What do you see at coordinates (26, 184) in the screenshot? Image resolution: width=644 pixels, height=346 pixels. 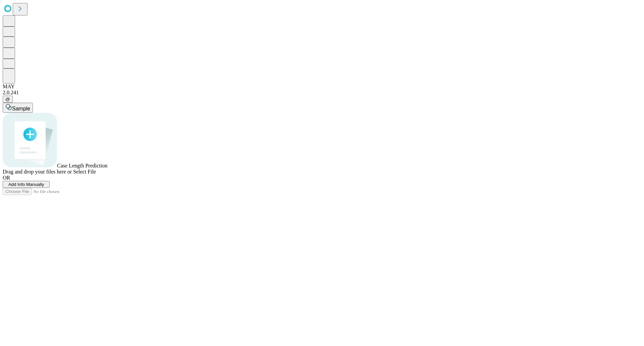 I see `span: Add Info Manually` at bounding box center [26, 184].